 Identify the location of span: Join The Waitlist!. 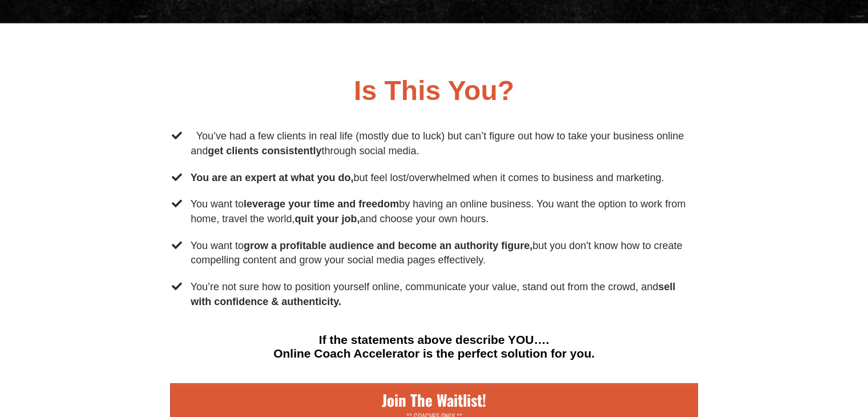
(434, 400).